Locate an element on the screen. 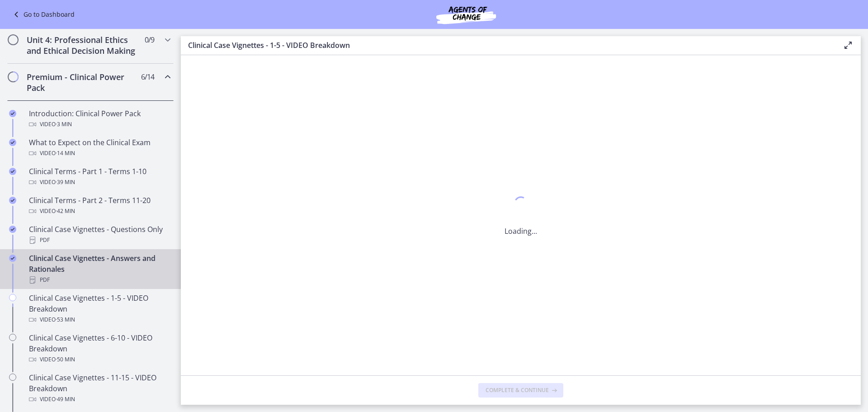 Image resolution: width=868 pixels, height=412 pixels. h3: Clinical Case Vignettes - 1-5 - VIDEO Breakdown is located at coordinates (508, 45).